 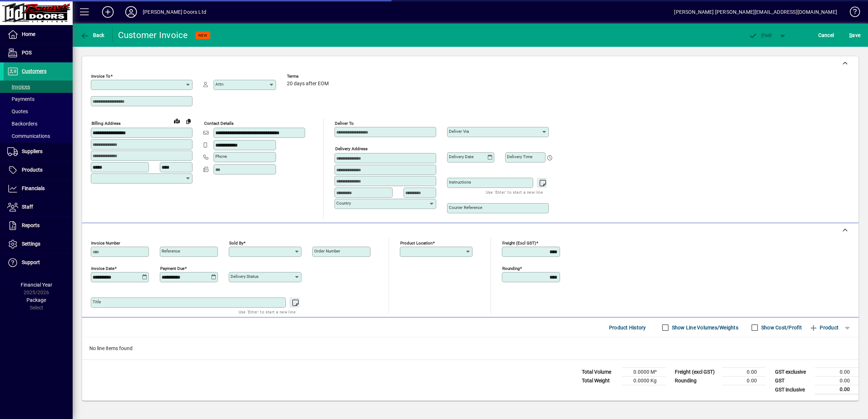 What do you see at coordinates (38, 35) in the screenshot?
I see `a: Home` at bounding box center [38, 35].